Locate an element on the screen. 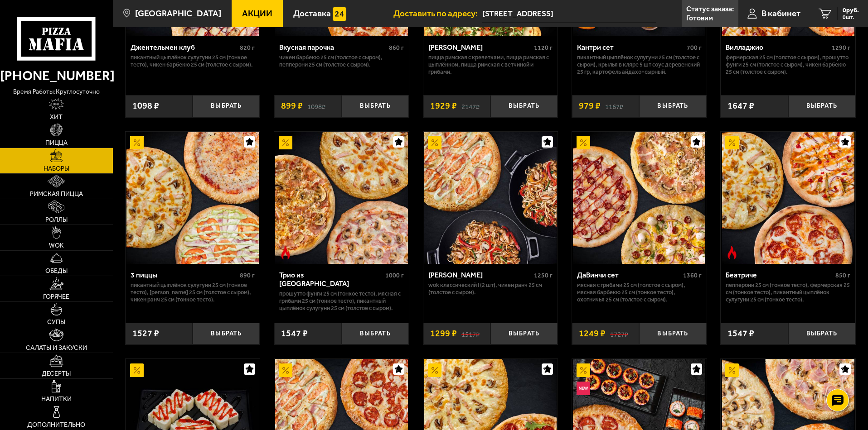  p: Чикен Барбекю 25 см (толстое с сыром), Пепперони 25 см (толстое с сыром). is located at coordinates (341, 61).